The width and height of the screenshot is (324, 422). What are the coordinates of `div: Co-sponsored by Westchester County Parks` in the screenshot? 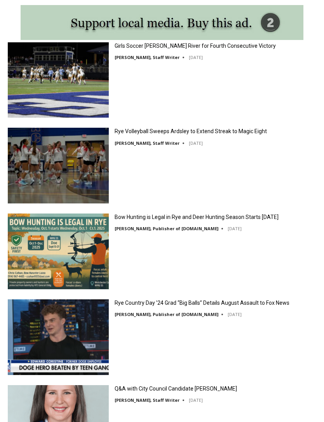 It's located at (97, 43).